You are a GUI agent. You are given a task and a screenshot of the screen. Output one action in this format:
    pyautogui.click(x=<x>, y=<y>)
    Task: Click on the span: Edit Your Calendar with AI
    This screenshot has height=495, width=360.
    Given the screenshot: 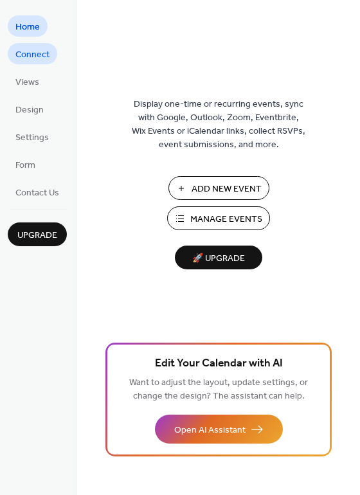 What is the action you would take?
    pyautogui.click(x=218, y=364)
    